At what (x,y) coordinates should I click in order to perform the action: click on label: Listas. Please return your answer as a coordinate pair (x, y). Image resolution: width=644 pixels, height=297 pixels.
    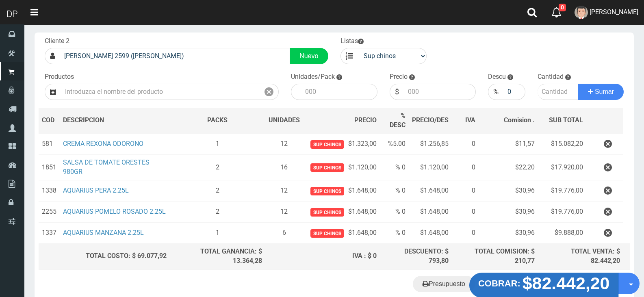
    Looking at the image, I should click on (352, 41).